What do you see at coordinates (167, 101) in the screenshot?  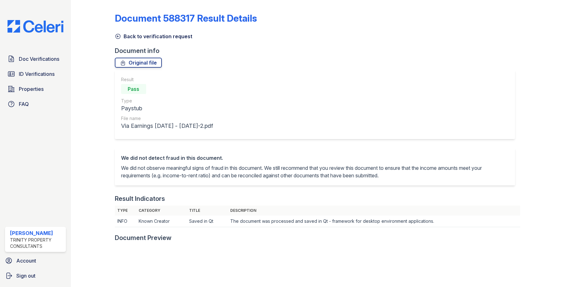 I see `div: Type` at bounding box center [167, 101].